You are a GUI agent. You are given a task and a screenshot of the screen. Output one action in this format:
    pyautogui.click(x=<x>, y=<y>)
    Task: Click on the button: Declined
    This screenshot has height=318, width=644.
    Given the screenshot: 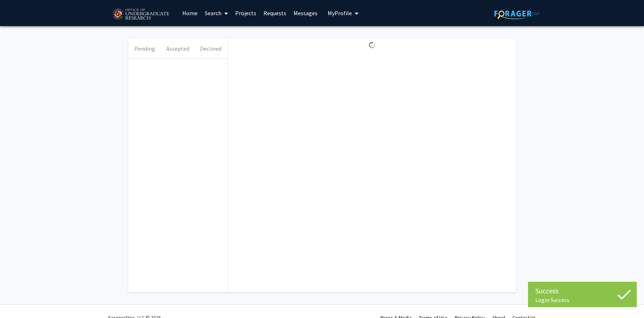 What is the action you would take?
    pyautogui.click(x=210, y=49)
    